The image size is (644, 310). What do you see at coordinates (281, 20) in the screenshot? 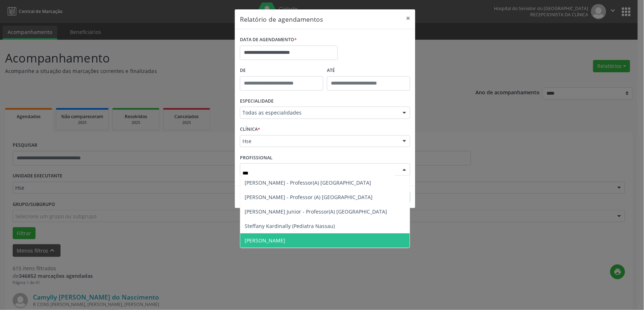
I see `h5: Relatório de agendamentos` at bounding box center [281, 20].